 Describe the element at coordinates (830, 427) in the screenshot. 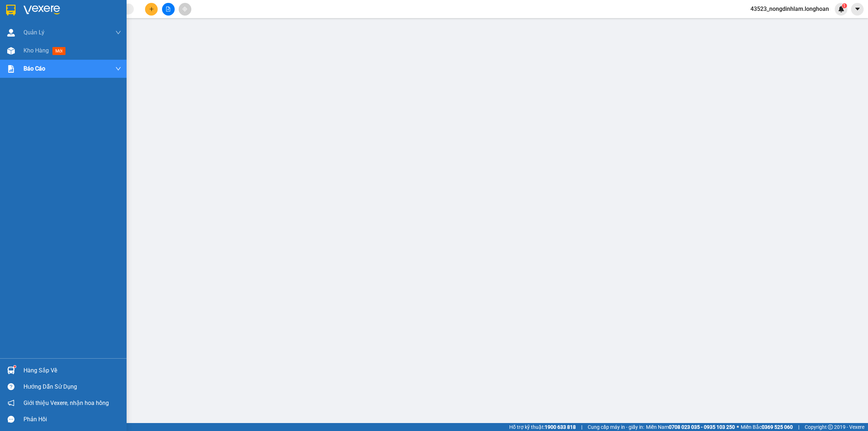

I see `span: copyright` at that location.